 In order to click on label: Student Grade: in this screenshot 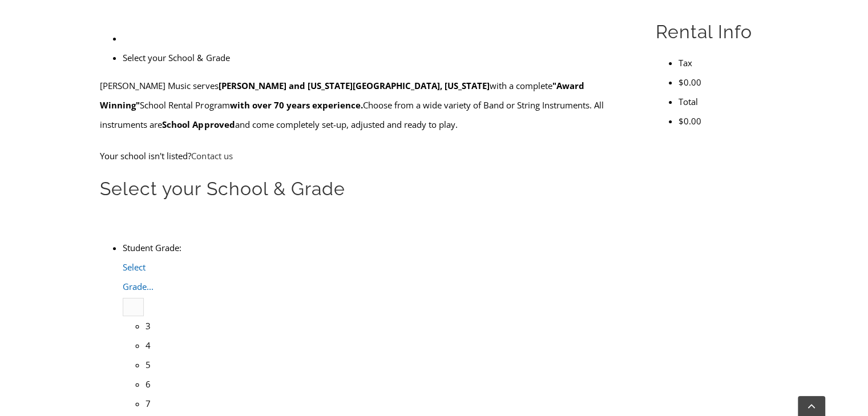, I will do `click(152, 248)`.